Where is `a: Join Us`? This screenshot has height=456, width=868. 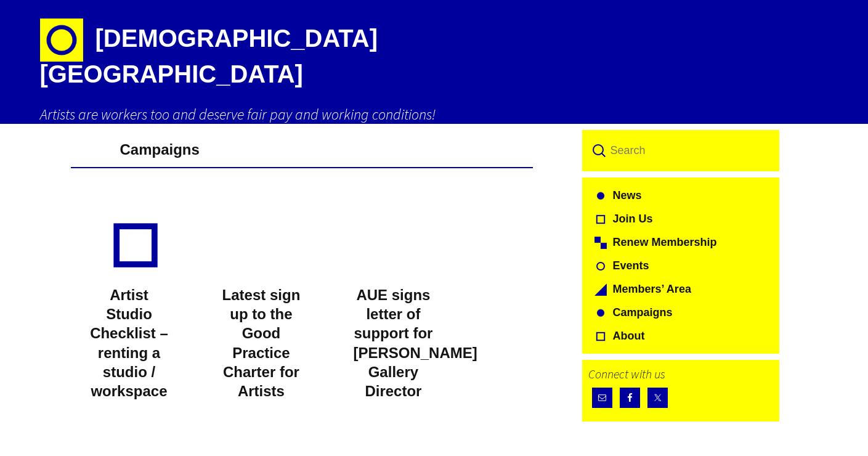 a: Join Us is located at coordinates (681, 219).